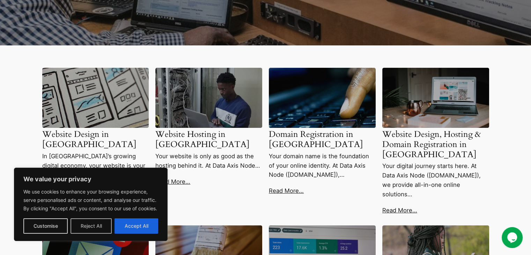 This screenshot has height=255, width=531. What do you see at coordinates (91, 200) in the screenshot?
I see `p: We use cookies to enhance your browsing experience, serve personalised ads or content, and analys...` at bounding box center [91, 200].